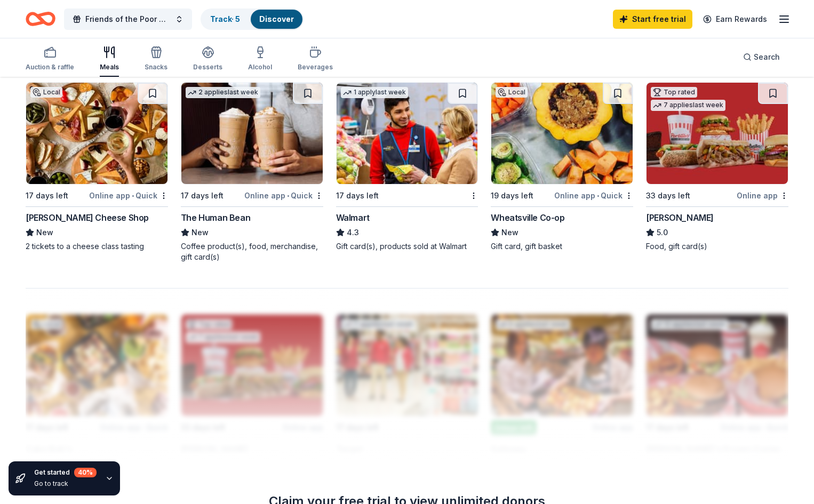 The width and height of the screenshot is (814, 504). I want to click on div: Gift card(s), products sold at Walmart, so click(407, 246).